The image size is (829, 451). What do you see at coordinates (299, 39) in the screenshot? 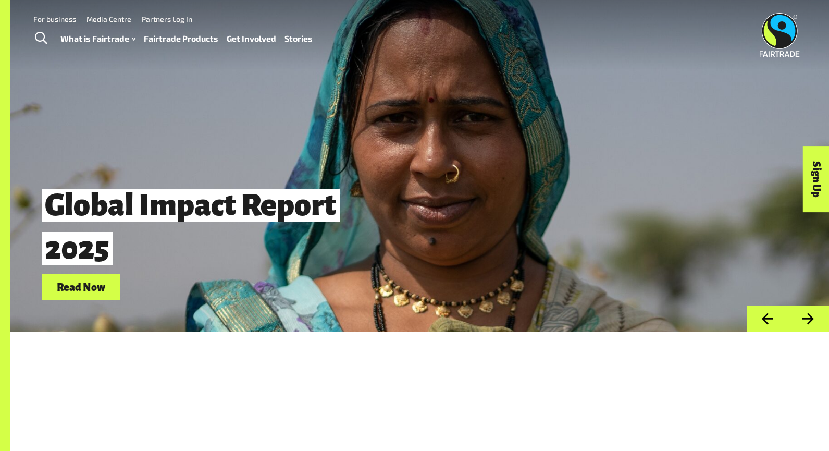
I see `a: Stories` at bounding box center [299, 39].